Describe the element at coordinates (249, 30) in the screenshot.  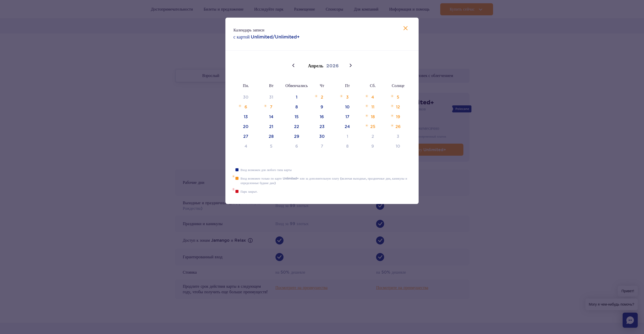
I see `font: Календарь записи` at that location.